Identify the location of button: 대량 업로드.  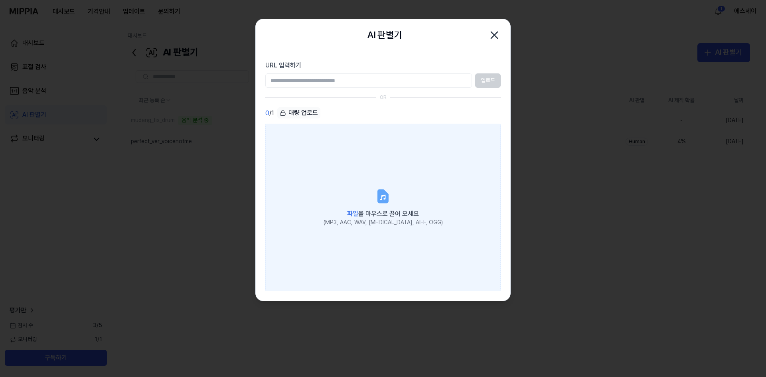
(299, 113).